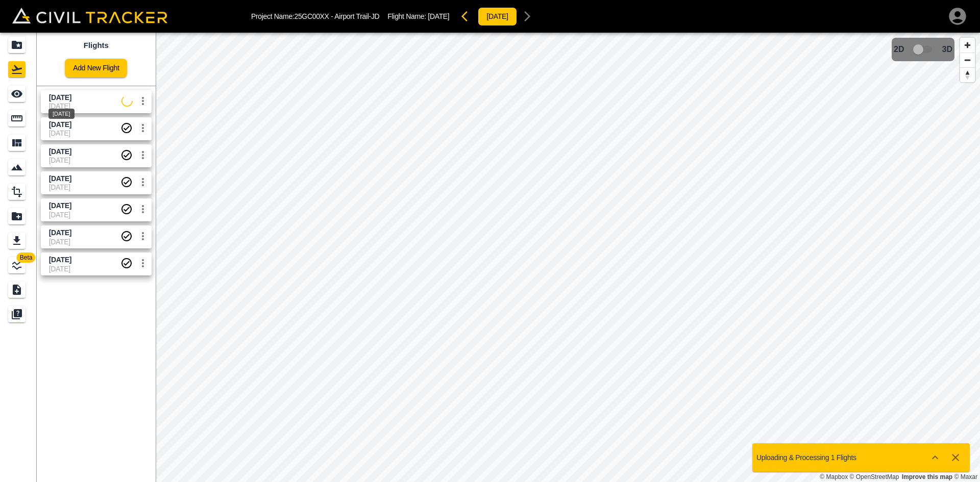  I want to click on canvas: Map, so click(568, 257).